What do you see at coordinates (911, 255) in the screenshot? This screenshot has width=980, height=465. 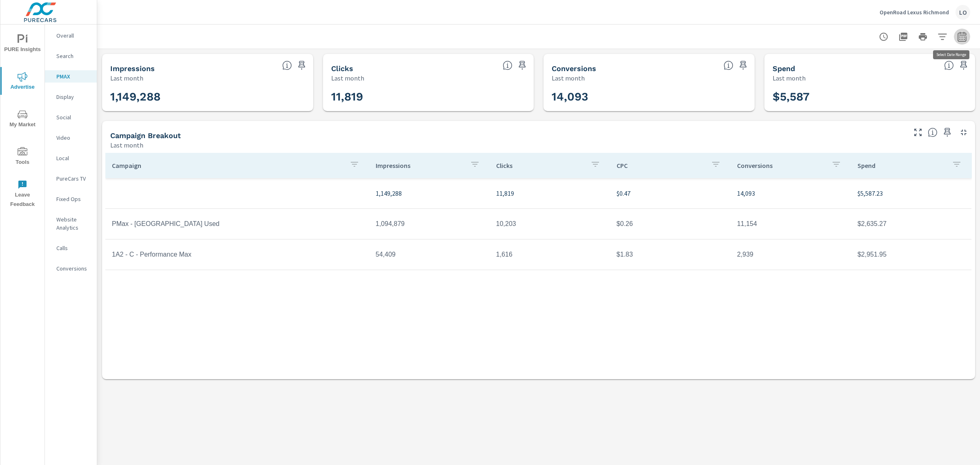 I see `td: $2,951.95` at bounding box center [911, 255].